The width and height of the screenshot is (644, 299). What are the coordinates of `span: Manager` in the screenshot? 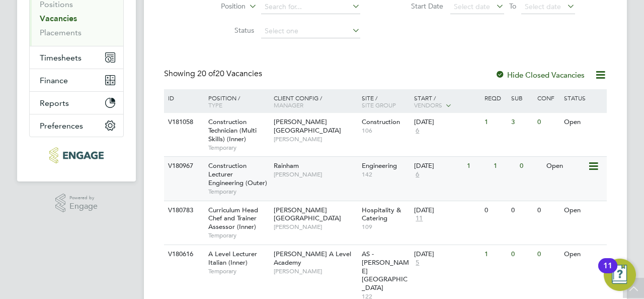 It's located at (288, 104).